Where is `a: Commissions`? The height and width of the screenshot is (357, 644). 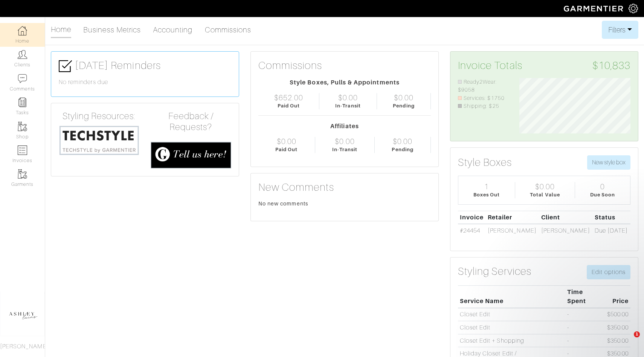 a: Commissions is located at coordinates (228, 30).